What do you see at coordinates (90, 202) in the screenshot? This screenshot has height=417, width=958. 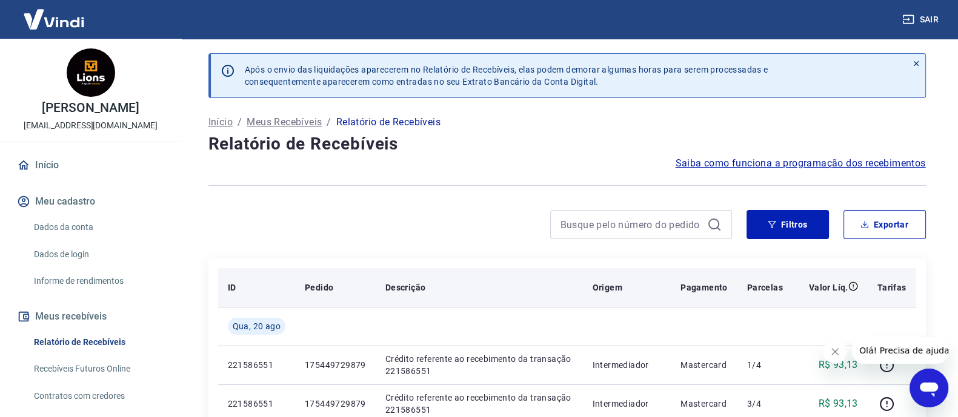 I see `button: Meu cadastro` at bounding box center [90, 202].